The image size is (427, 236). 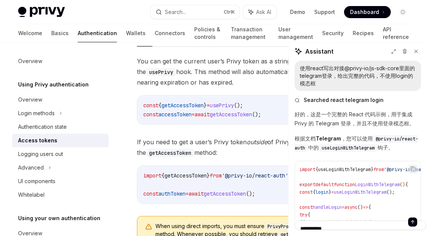 What do you see at coordinates (333, 33) in the screenshot?
I see `a: Security` at bounding box center [333, 33].